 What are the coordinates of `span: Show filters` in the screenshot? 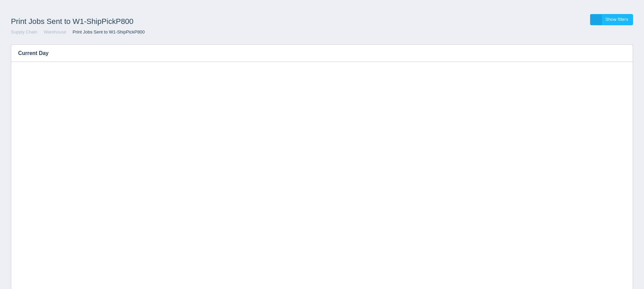 It's located at (617, 19).